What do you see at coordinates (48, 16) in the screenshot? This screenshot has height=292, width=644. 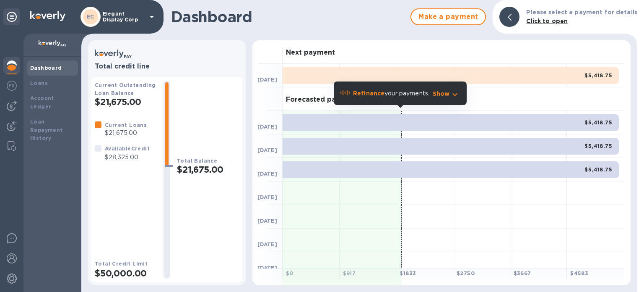 I see `img: Logo` at bounding box center [48, 16].